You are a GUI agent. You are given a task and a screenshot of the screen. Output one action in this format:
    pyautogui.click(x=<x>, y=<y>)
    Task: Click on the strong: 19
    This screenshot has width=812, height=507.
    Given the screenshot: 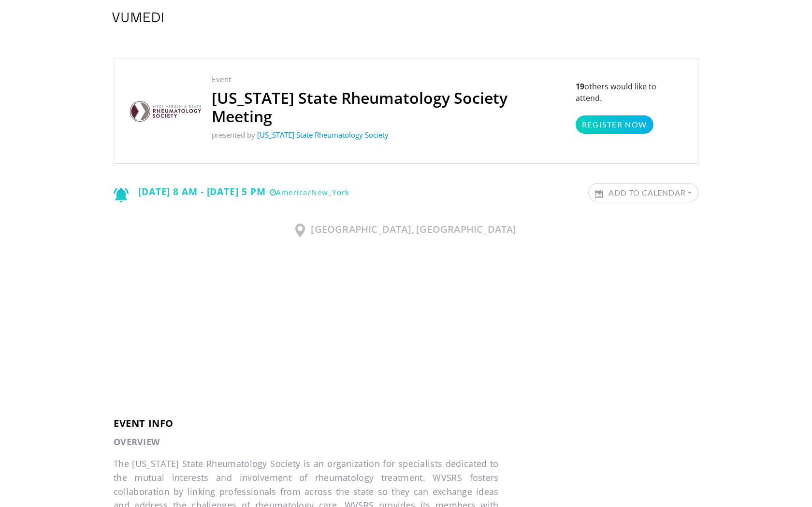 What is the action you would take?
    pyautogui.click(x=580, y=87)
    